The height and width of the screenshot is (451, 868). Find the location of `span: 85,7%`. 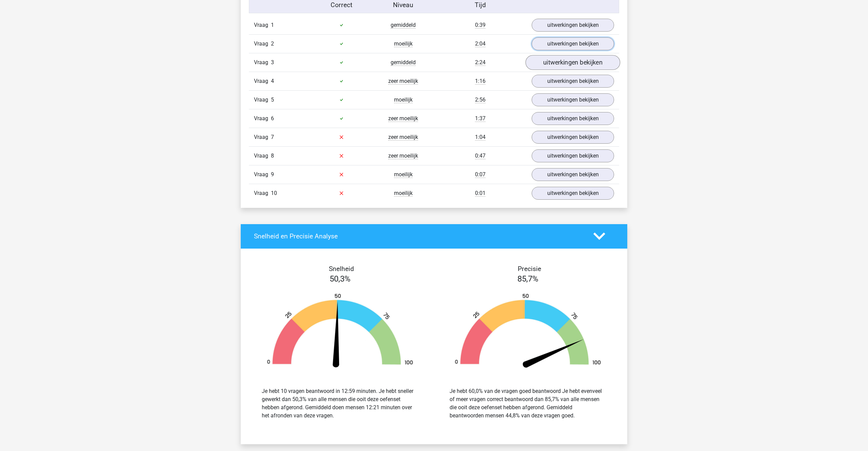

span: 85,7% is located at coordinates (528, 279).